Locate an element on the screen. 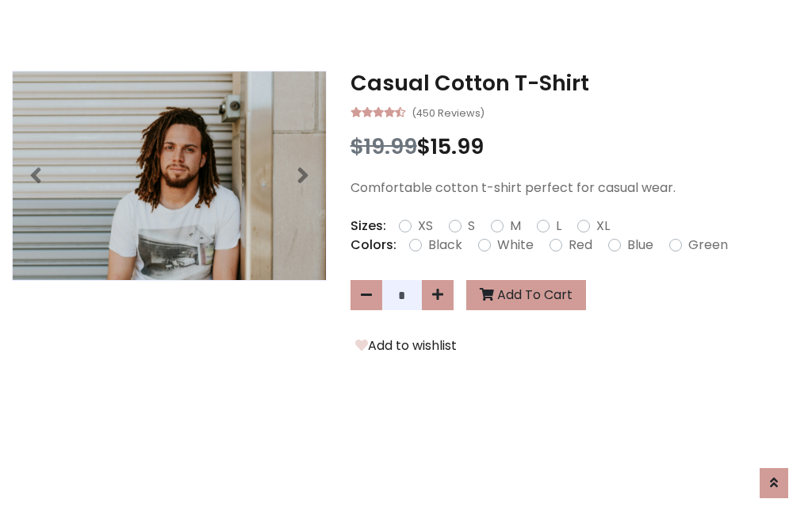 Image resolution: width=812 pixels, height=522 pixels. label: Black is located at coordinates (445, 245).